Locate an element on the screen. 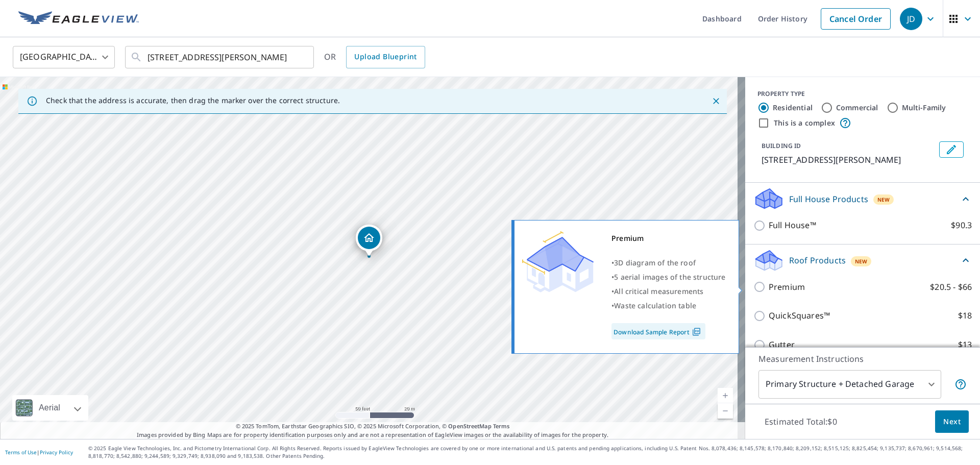  p: BUILDING ID is located at coordinates (781, 146).